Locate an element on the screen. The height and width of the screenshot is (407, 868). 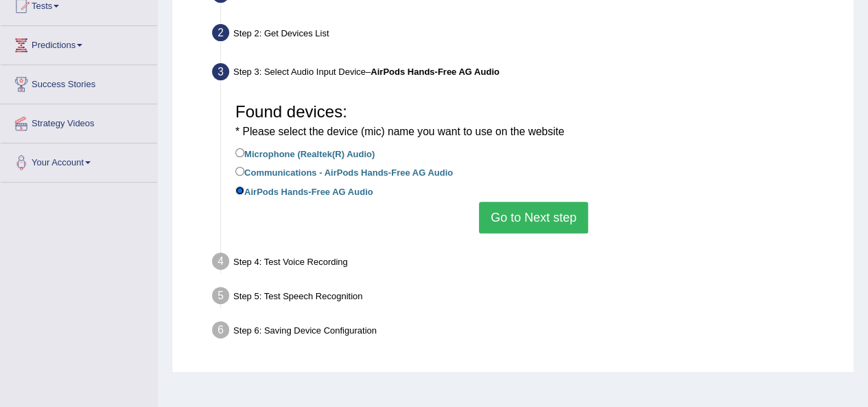
div: Step 2: Get Devices List is located at coordinates (526, 35).